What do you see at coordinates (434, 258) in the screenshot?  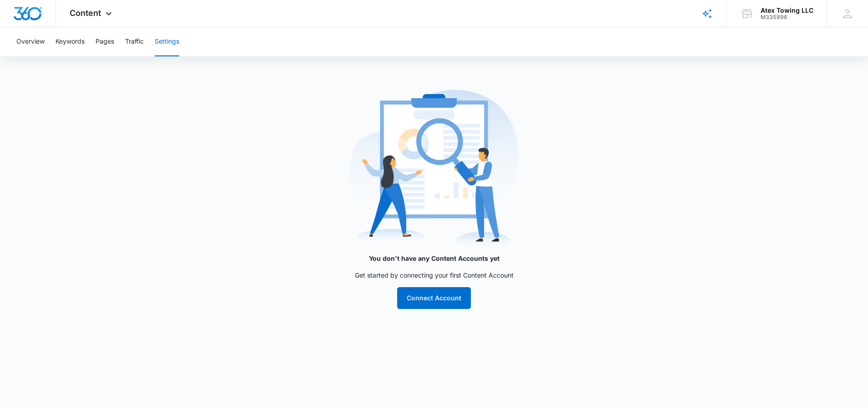 I see `p: You don't have any Content Accounts yet` at bounding box center [434, 258].